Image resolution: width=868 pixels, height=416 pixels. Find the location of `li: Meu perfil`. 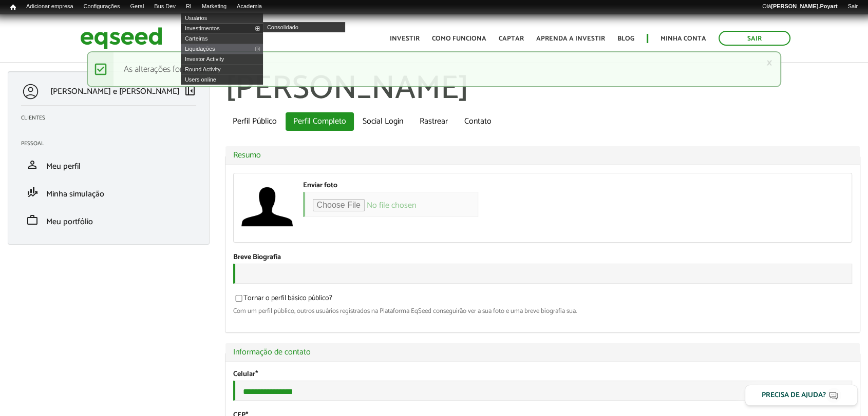

li: Meu perfil is located at coordinates (108, 165).